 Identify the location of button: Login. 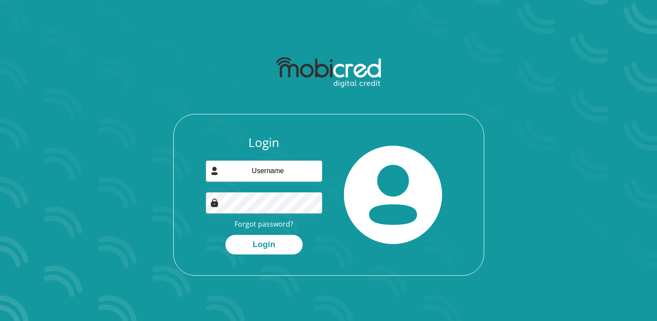
(264, 244).